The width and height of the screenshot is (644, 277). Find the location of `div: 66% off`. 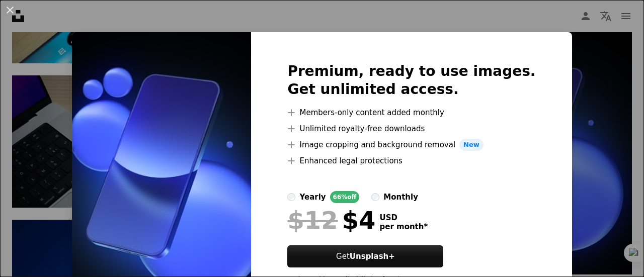

div: 66% off is located at coordinates (345, 197).